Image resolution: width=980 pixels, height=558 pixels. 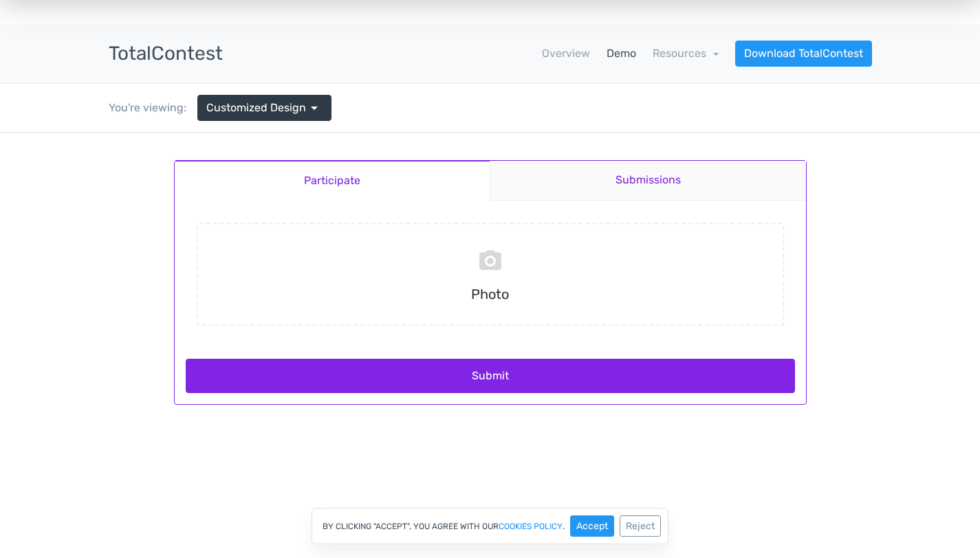 What do you see at coordinates (648, 48) in the screenshot?
I see `a: Submissions` at bounding box center [648, 48].